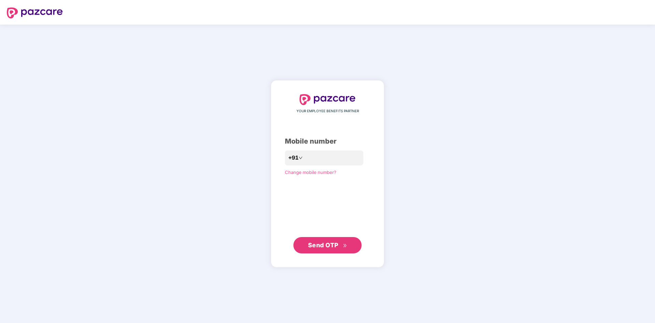  I want to click on span: +91, so click(293, 157).